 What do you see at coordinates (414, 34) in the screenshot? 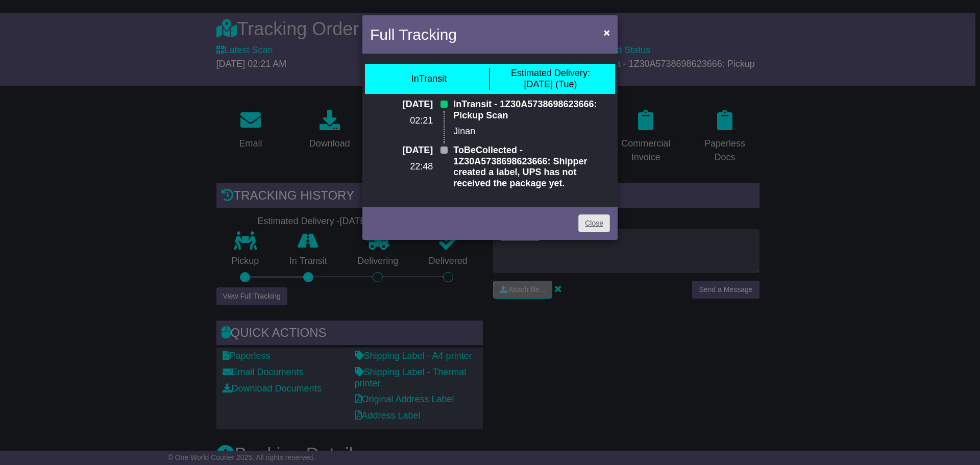
I see `h4: Full Tracking` at bounding box center [414, 34].